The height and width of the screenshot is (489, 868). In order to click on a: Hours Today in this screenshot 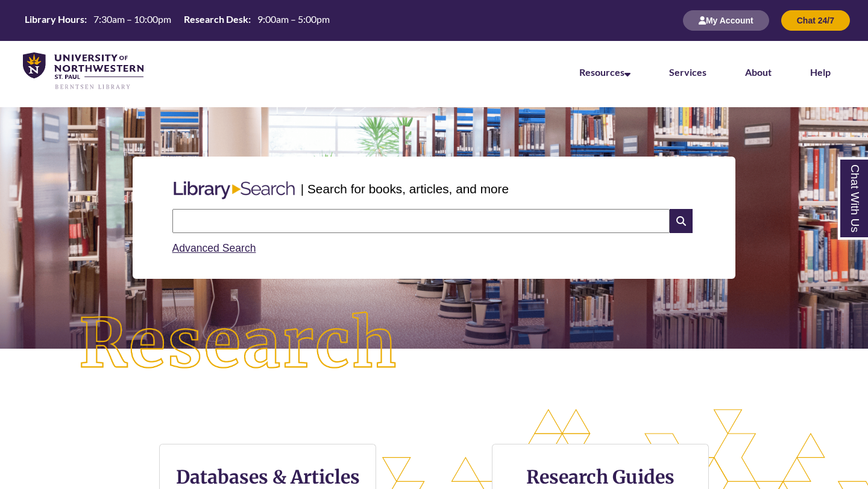, I will do `click(177, 20)`.